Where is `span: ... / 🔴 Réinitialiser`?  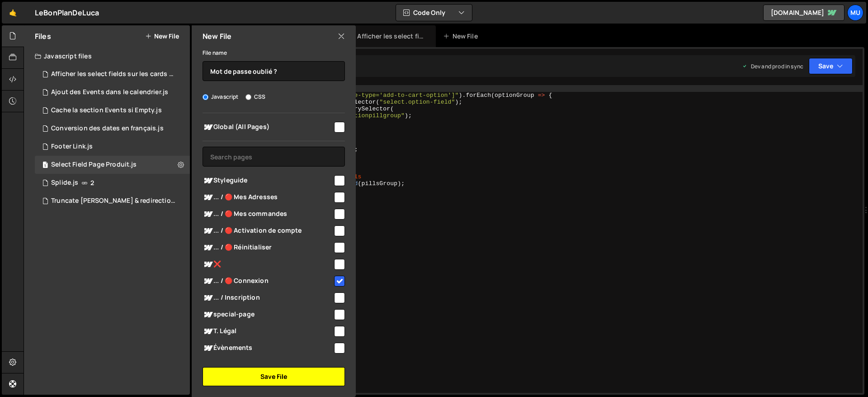 span: ... / 🔴 Réinitialiser is located at coordinates (268, 248).